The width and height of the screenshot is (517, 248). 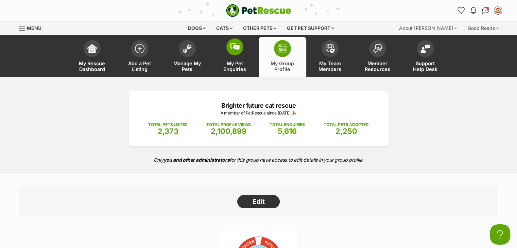 What do you see at coordinates (235, 66) in the screenshot?
I see `span: My Pet Enquiries` at bounding box center [235, 66].